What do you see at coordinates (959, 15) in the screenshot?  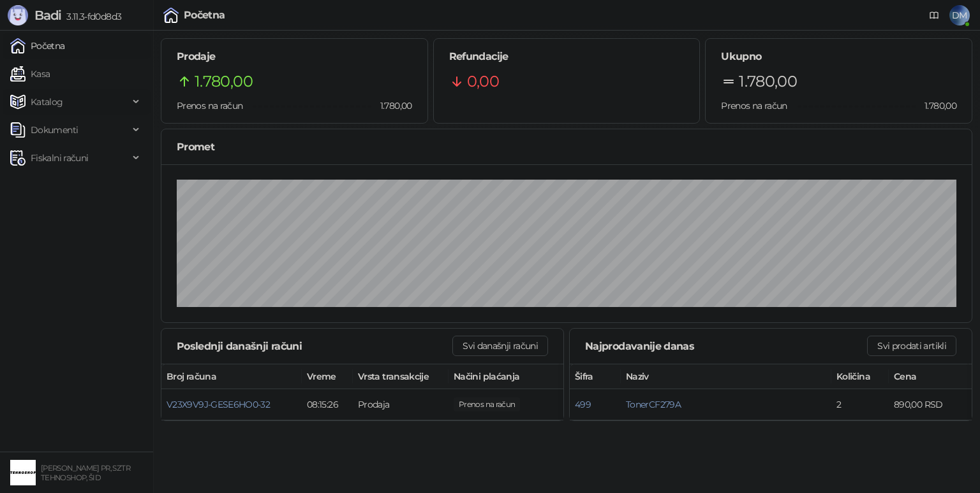 I see `span: DM` at bounding box center [959, 15].